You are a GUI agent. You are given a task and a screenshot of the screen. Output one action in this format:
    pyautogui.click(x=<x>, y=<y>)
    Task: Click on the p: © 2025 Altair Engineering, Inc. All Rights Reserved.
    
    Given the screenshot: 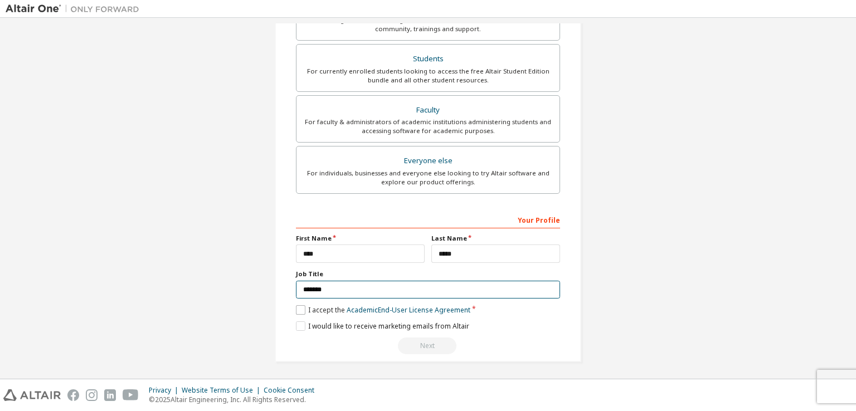 What is the action you would take?
    pyautogui.click(x=234, y=399)
    